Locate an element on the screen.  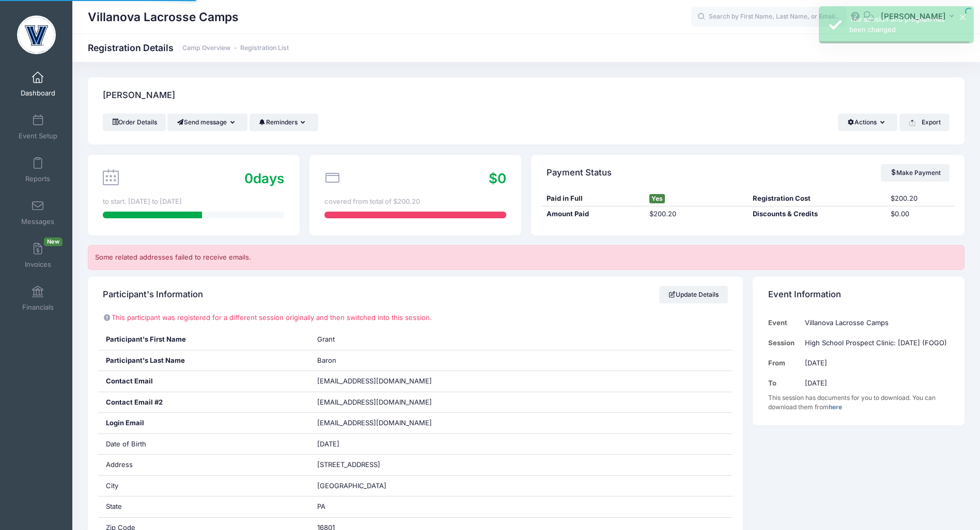
a: Make Payment is located at coordinates (915, 173).